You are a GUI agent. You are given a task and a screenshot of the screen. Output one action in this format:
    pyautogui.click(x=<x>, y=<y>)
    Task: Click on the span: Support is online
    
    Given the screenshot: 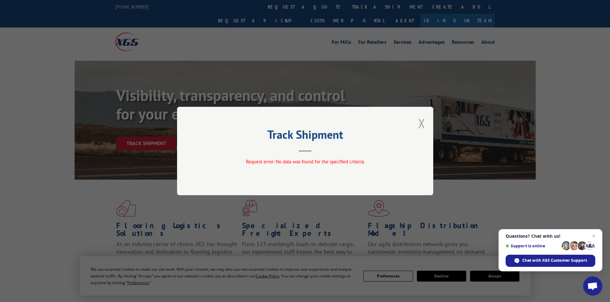 What is the action you would take?
    pyautogui.click(x=532, y=246)
    